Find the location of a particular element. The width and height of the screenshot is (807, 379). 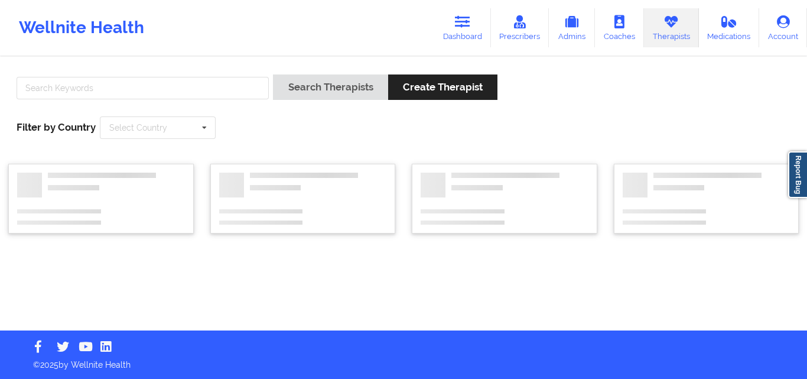

a: Admins is located at coordinates (572, 28).